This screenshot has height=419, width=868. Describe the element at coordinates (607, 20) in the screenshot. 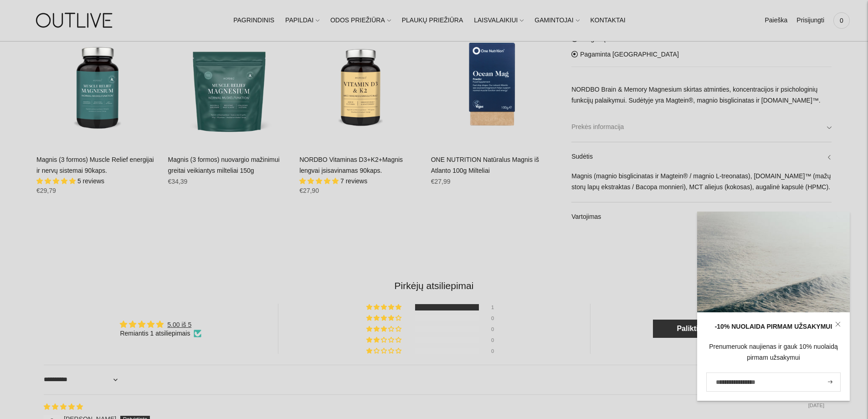

I see `a: KONTAKTAI` at that location.